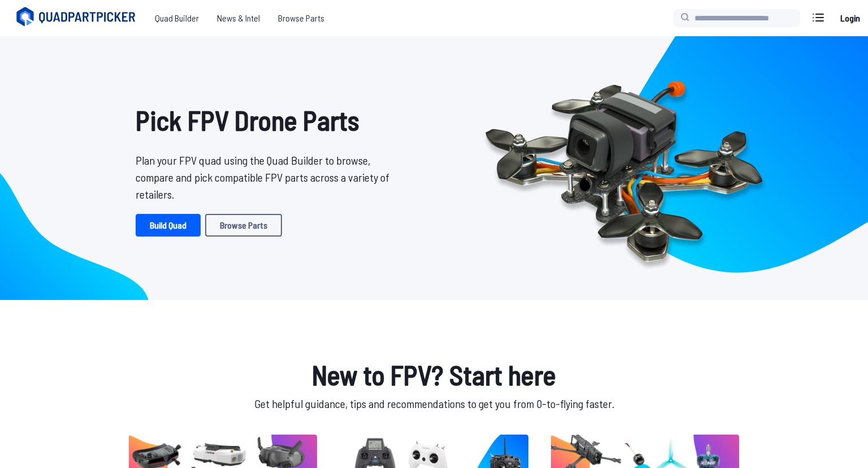  Describe the element at coordinates (238, 18) in the screenshot. I see `a: News & Intel` at that location.